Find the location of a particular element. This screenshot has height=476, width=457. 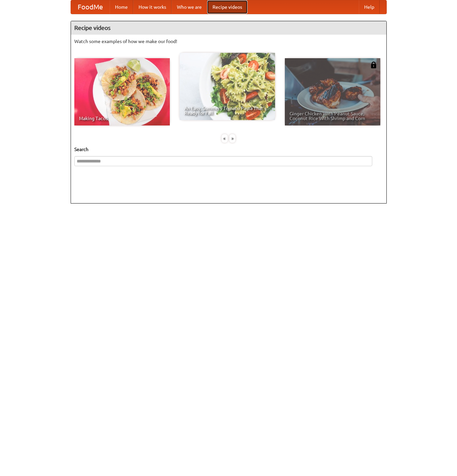

a: Help is located at coordinates (369, 7).